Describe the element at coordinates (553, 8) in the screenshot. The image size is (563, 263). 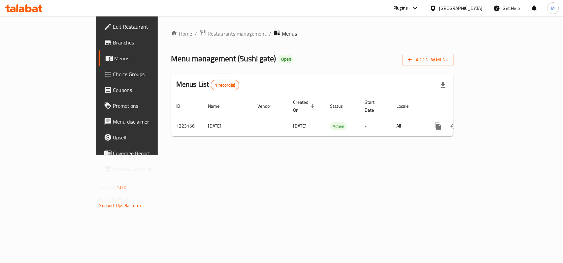
I see `span: M` at that location.